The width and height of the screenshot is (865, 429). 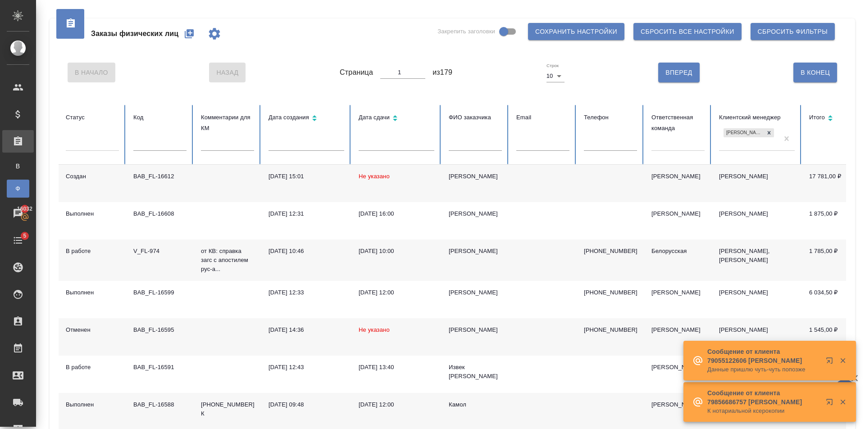 What do you see at coordinates (475, 118) in the screenshot?
I see `div: ФИО заказчика` at bounding box center [475, 118].